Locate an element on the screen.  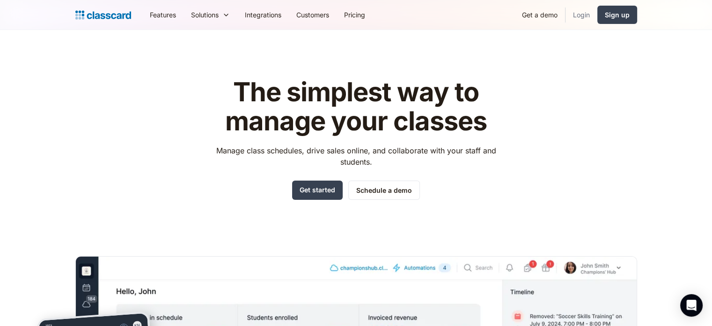
div: Open Intercom Messenger is located at coordinates (692, 305).